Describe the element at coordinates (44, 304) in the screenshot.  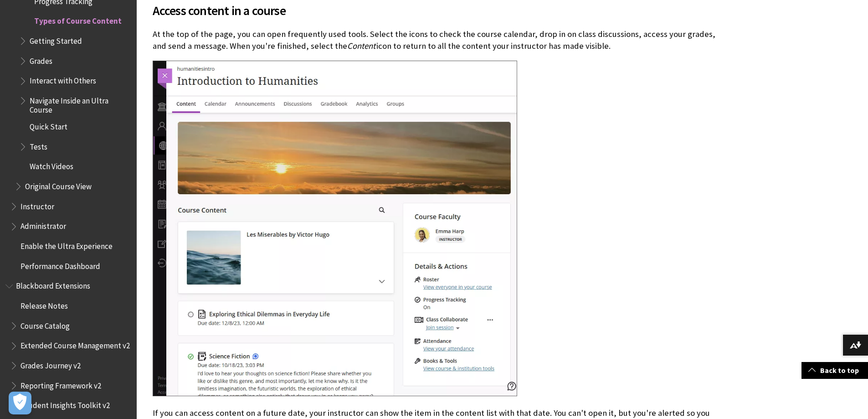
I see `span: Release Notes` at that location.